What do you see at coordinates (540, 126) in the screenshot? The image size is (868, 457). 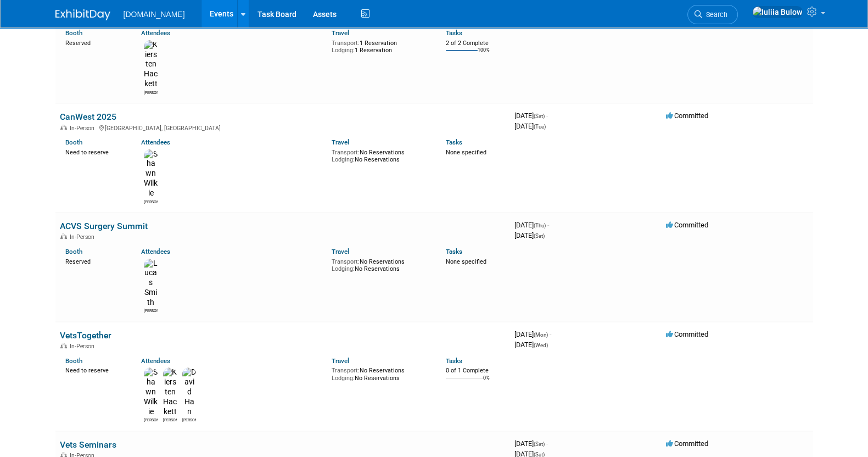 I see `span: (Tue)` at bounding box center [540, 126].